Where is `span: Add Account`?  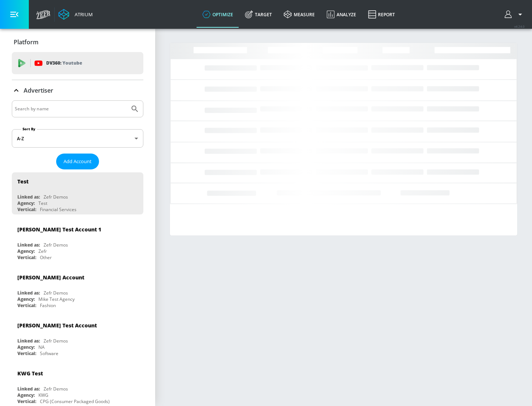 span: Add Account is located at coordinates (77, 162).